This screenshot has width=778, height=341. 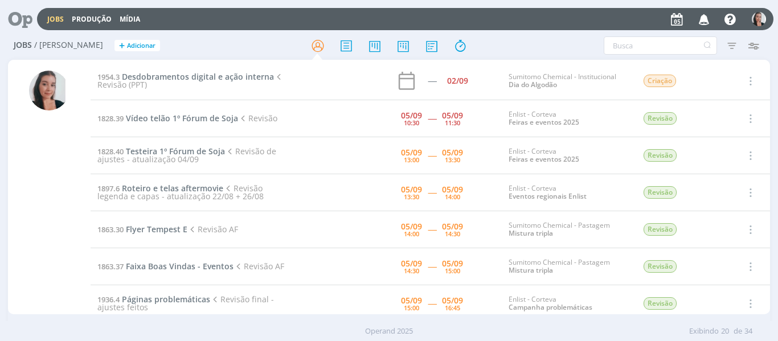 What do you see at coordinates (141, 46) in the screenshot?
I see `span: Adicionar` at bounding box center [141, 46].